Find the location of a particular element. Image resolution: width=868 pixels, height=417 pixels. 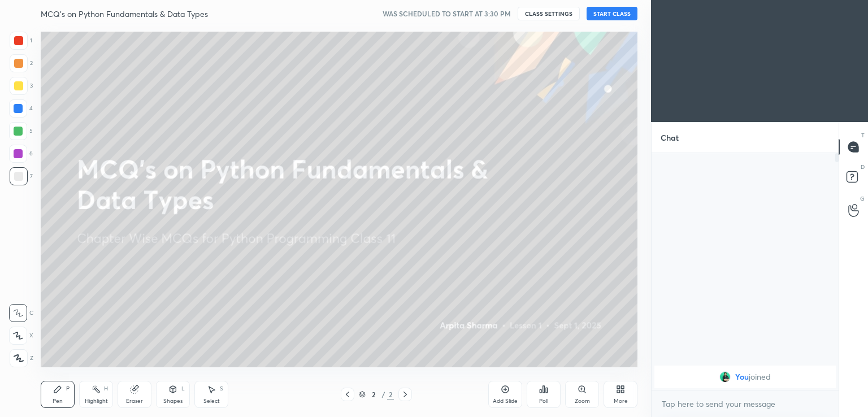

div: Shapes is located at coordinates (173, 401).